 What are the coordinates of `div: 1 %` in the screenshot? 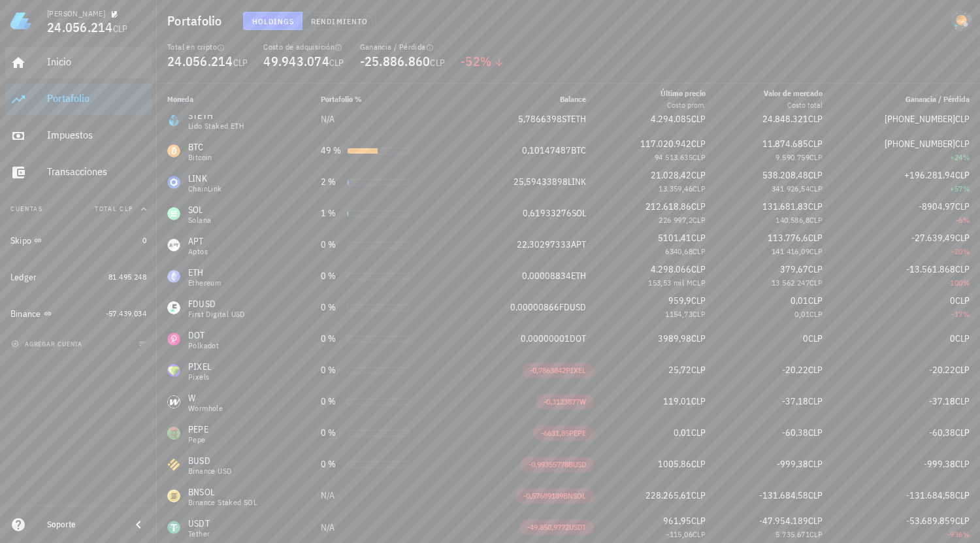 It's located at (331, 213).